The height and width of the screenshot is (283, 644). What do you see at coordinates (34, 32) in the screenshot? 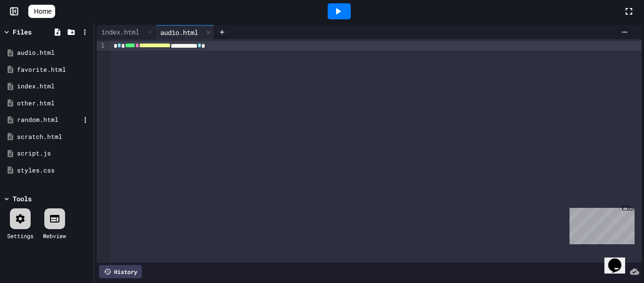
I see `div: Chat with us now!Close` at bounding box center [34, 32].